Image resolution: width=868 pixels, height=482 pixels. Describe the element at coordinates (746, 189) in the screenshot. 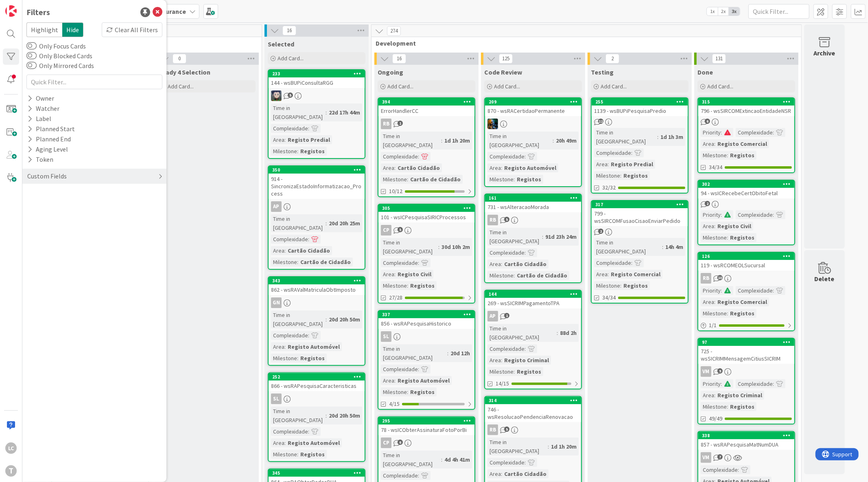

I see `div: 30294 - wsICRecebeCertObitoFetal` at that location.